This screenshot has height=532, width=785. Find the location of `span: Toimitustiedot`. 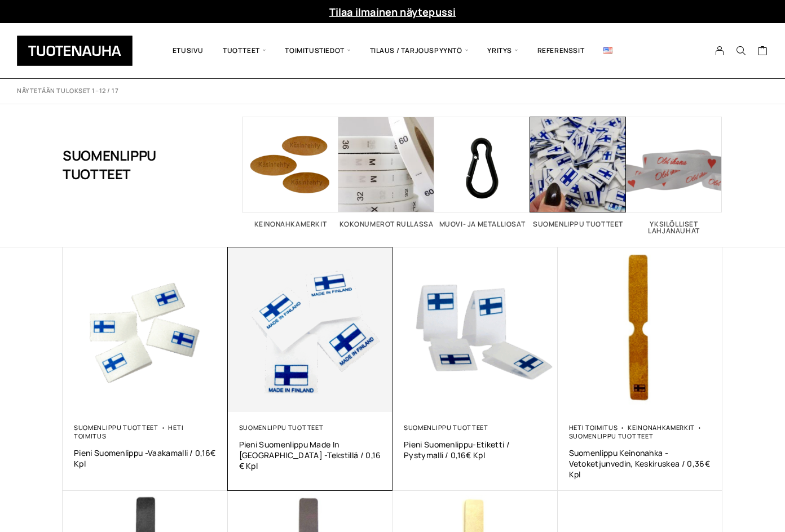

span: Toimitustiedot is located at coordinates (317, 51).